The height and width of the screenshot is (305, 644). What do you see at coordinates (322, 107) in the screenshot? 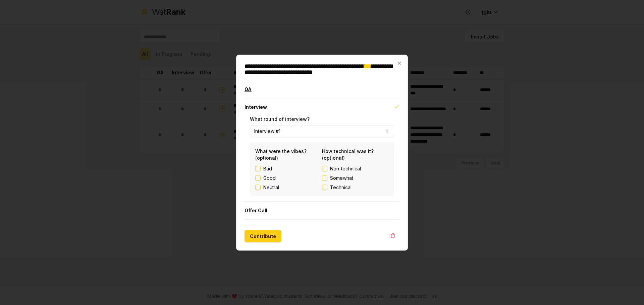
I see `button: Interview` at bounding box center [322, 107].